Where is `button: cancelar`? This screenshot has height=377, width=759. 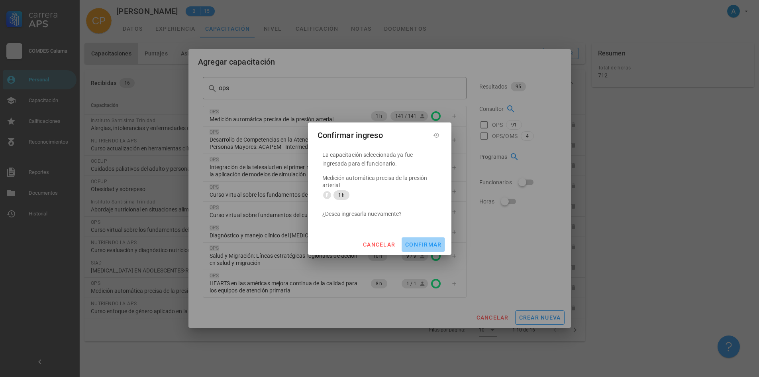 button: cancelar is located at coordinates (379, 244).